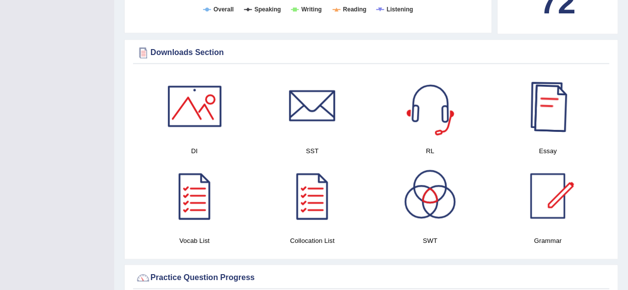 The width and height of the screenshot is (628, 290). What do you see at coordinates (311, 9) in the screenshot?
I see `tspan: Writing` at bounding box center [311, 9].